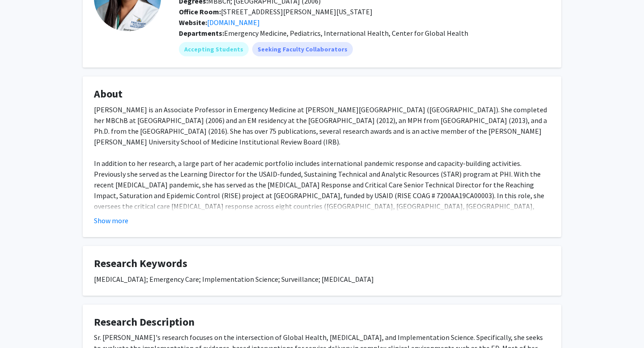 This screenshot has height=348, width=644. What do you see at coordinates (200, 12) in the screenshot?
I see `b: Office Room:` at bounding box center [200, 12].